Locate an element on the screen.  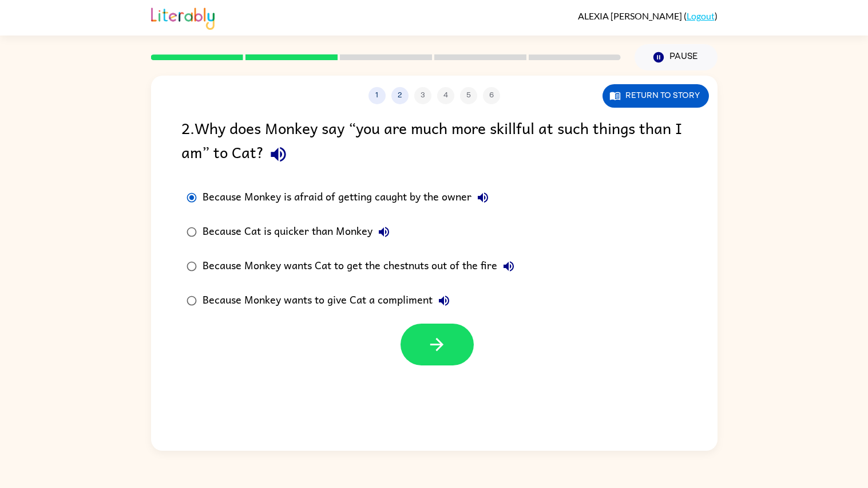
button: Because Monkey is afraid of getting caught by the owner is located at coordinates (483, 197).